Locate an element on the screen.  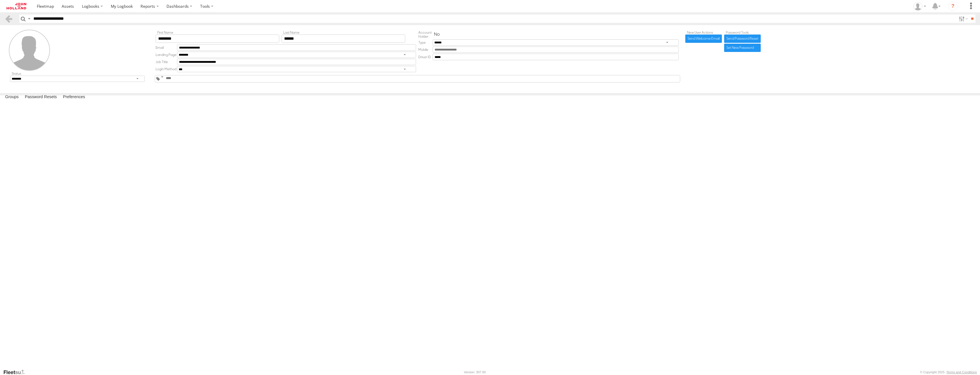
label: First Name is located at coordinates (217, 32).